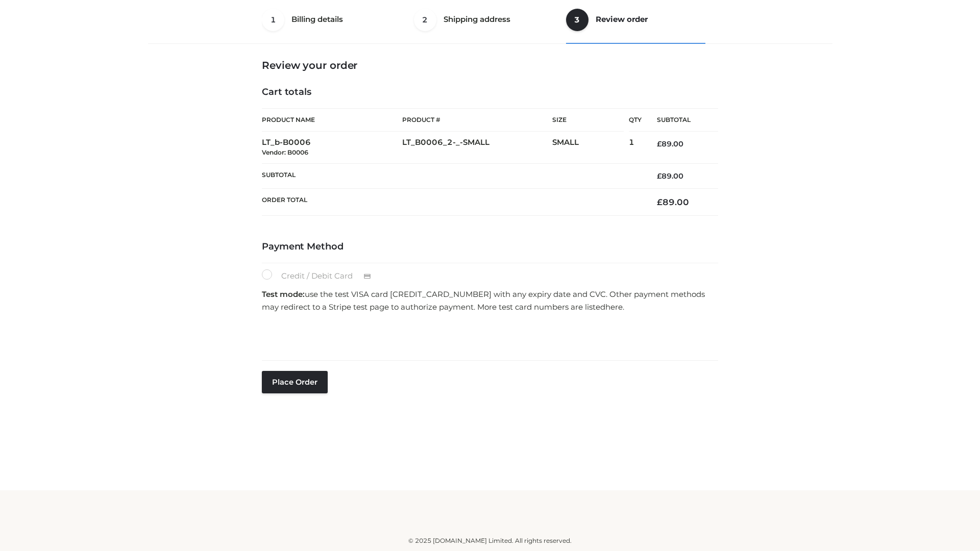 This screenshot has height=551, width=980. I want to click on th: Size, so click(588, 120).